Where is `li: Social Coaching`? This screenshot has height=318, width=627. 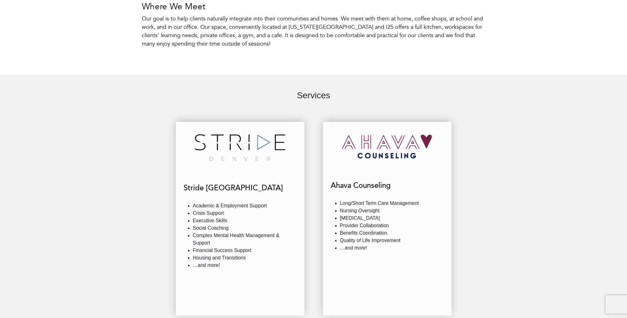
li: Social Coaching is located at coordinates (244, 228).